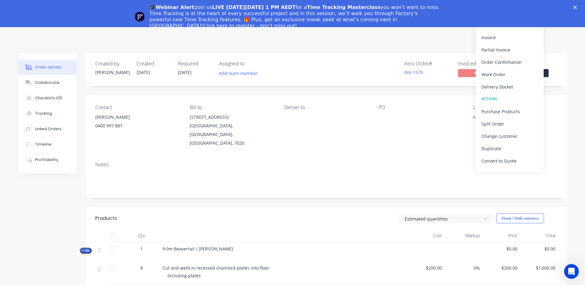  Describe the element at coordinates (425, 235) in the screenshot. I see `div: Cost` at that location.